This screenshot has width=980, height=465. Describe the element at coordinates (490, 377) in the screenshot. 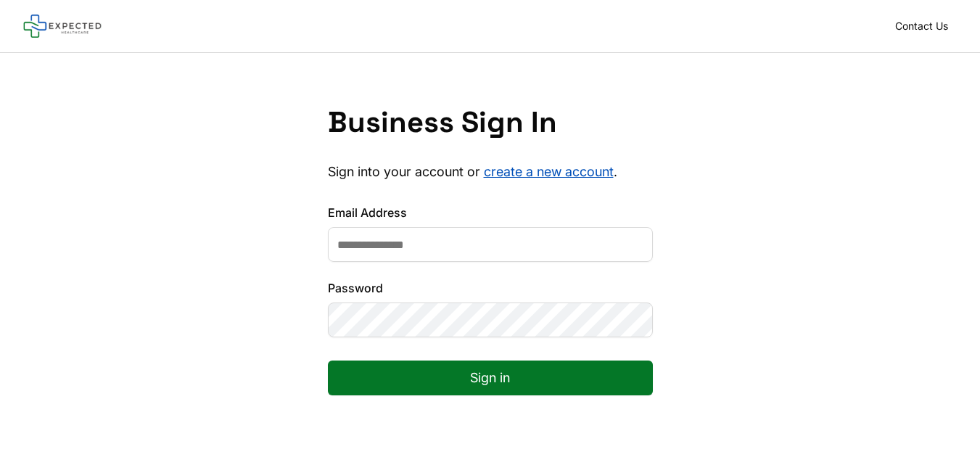

I see `button: Sign in` at that location.